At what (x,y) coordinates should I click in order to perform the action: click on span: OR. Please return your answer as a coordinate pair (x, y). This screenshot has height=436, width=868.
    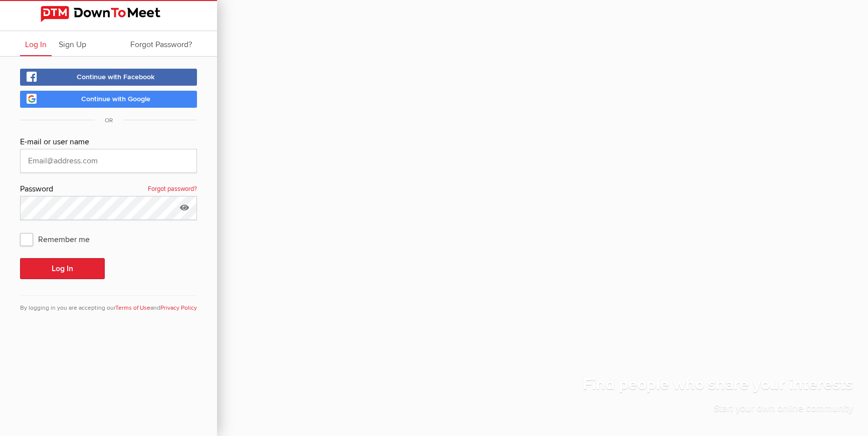
    Looking at the image, I should click on (109, 120).